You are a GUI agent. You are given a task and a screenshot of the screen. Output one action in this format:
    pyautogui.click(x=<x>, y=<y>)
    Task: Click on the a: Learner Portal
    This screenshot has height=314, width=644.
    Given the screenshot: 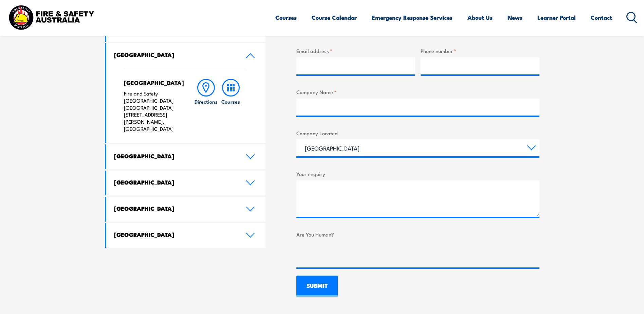 What is the action you would take?
    pyautogui.click(x=556, y=17)
    